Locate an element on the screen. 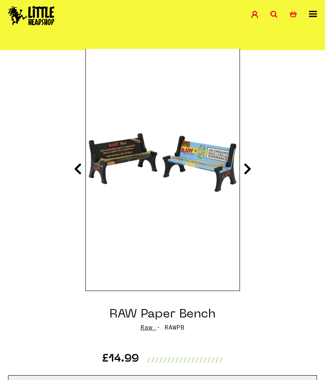  a: Raw is located at coordinates (146, 327).